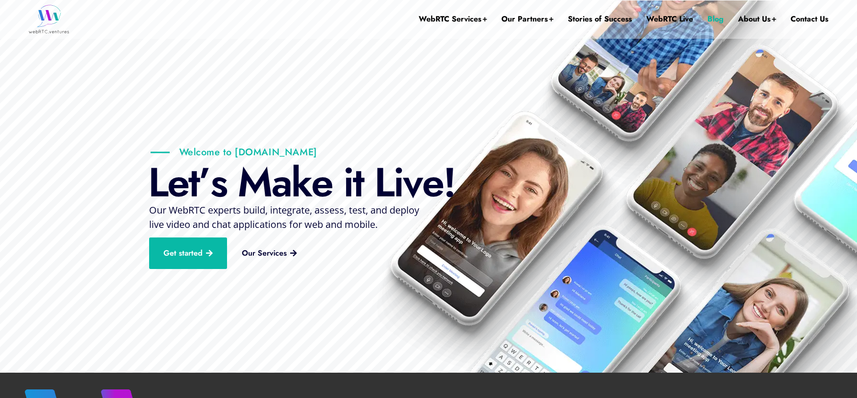 This screenshot has width=857, height=398. What do you see at coordinates (254, 182) in the screenshot?
I see `div: M` at bounding box center [254, 182].